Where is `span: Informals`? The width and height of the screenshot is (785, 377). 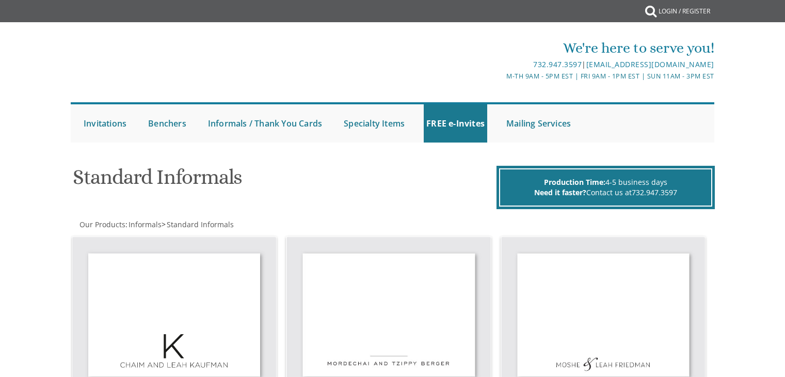 span: Informals is located at coordinates (145, 224).